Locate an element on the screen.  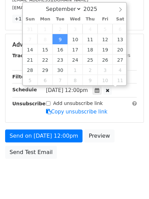
span: September 24, 2025 is located at coordinates (75, 60).